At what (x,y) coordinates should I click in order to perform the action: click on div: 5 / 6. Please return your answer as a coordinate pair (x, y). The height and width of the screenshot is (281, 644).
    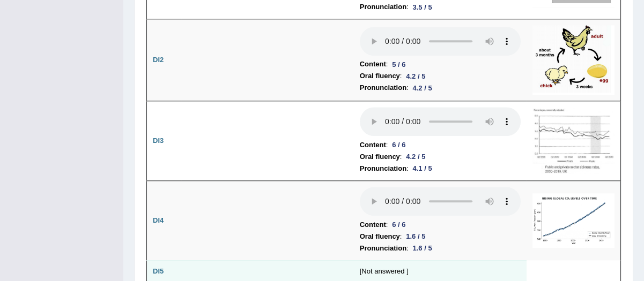
    Looking at the image, I should click on (398, 64).